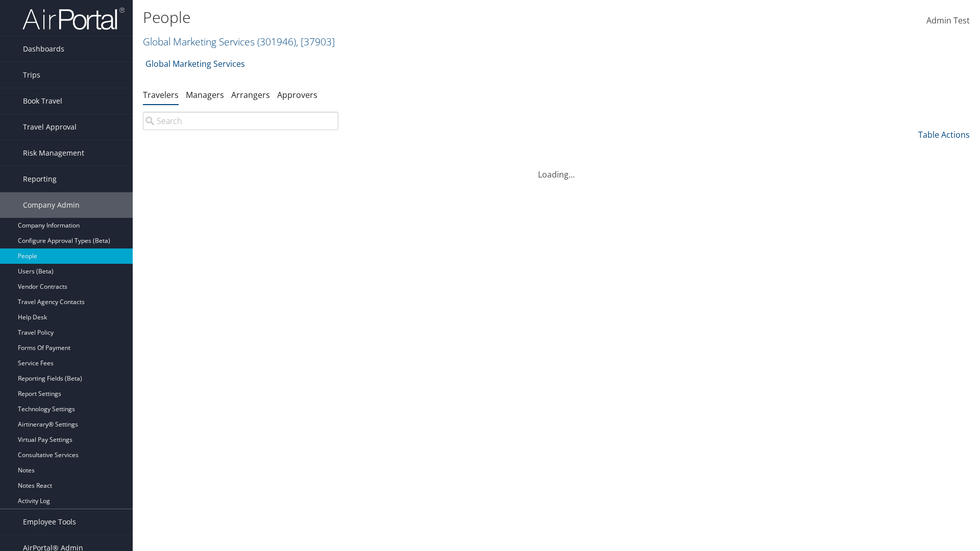 The image size is (980, 551). Describe the element at coordinates (161, 95) in the screenshot. I see `a: Travelers` at that location.